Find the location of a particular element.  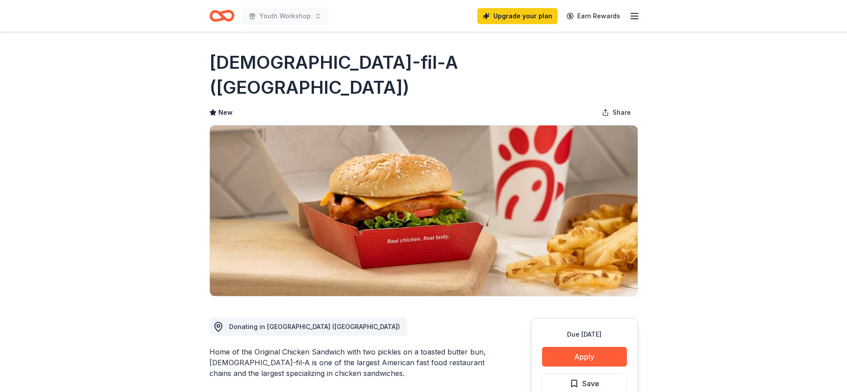

span: Youth Workshop is located at coordinates (285, 16).